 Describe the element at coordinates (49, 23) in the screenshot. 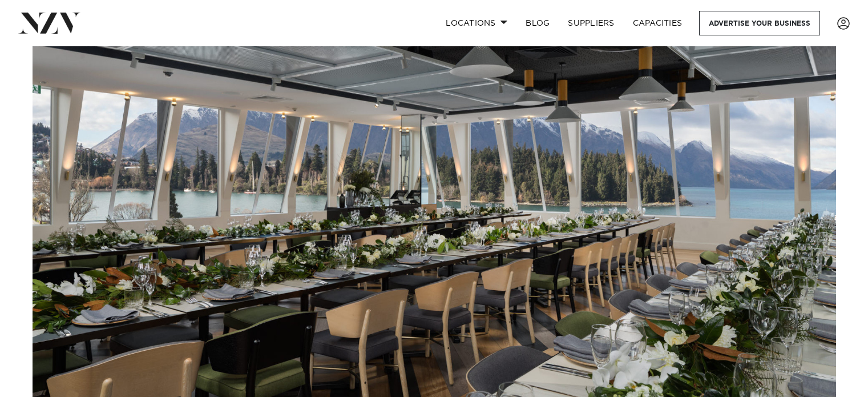

I see `img: nzv-logo.png` at that location.